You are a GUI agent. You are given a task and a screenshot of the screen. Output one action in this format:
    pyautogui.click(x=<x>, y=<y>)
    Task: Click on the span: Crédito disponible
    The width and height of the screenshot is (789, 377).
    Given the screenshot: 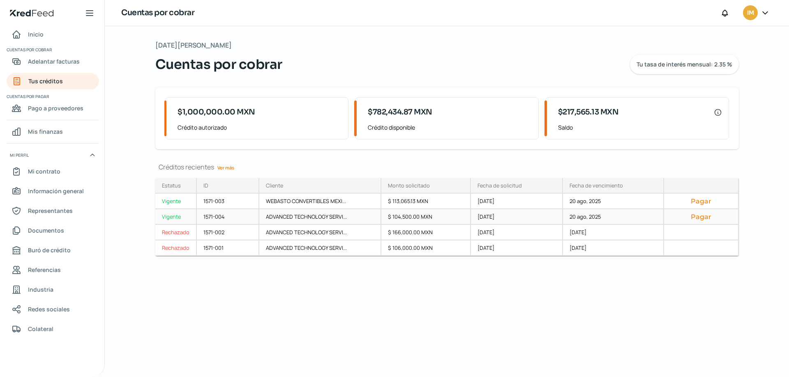 What is the action you would take?
    pyautogui.click(x=449, y=127)
    